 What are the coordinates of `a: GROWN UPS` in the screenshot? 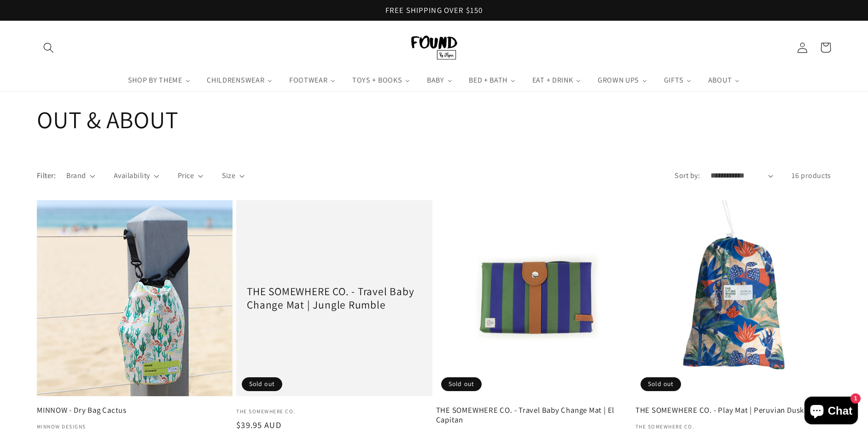 It's located at (623, 80).